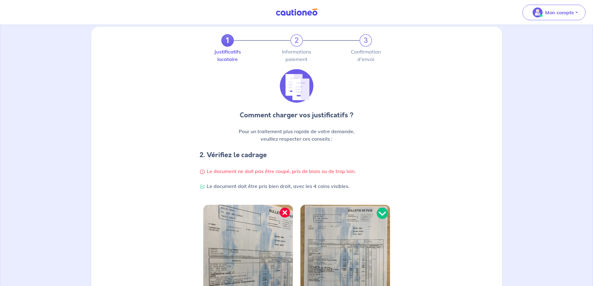  I want to click on p: Mon compte, so click(560, 12).